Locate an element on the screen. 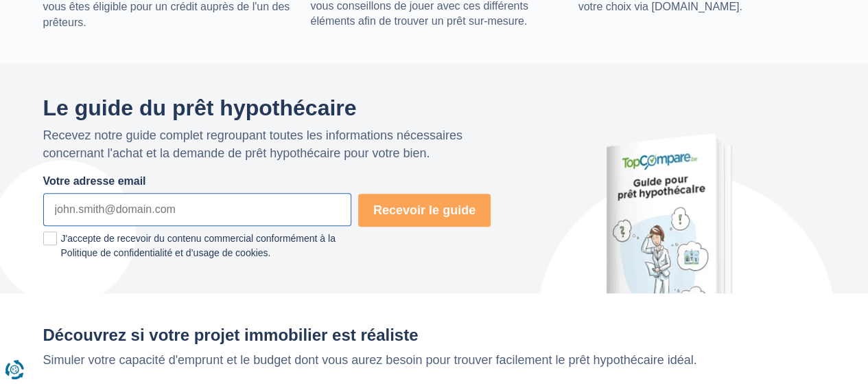 This screenshot has height=384, width=868. input: john.smith@domain.com is located at coordinates (197, 209).